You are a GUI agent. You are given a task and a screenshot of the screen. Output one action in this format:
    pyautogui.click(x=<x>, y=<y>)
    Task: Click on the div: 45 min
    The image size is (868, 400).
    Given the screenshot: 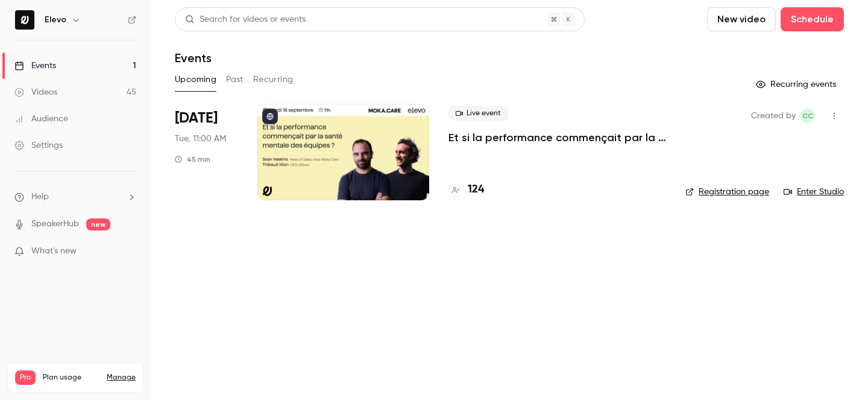 What is the action you would take?
    pyautogui.click(x=192, y=160)
    